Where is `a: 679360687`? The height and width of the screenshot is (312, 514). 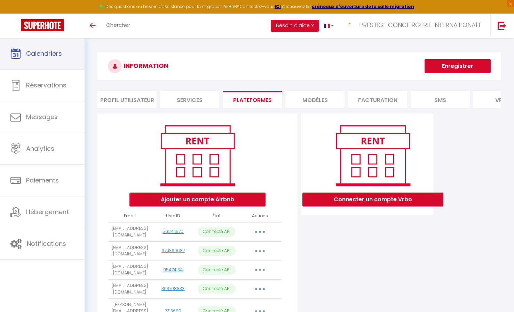
a: 679360687 is located at coordinates (173, 250).